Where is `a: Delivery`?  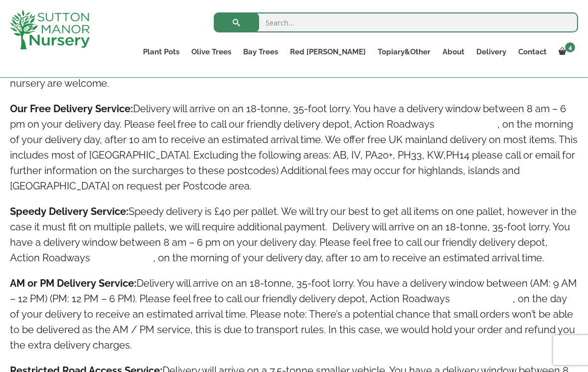 a: Delivery is located at coordinates (491, 52).